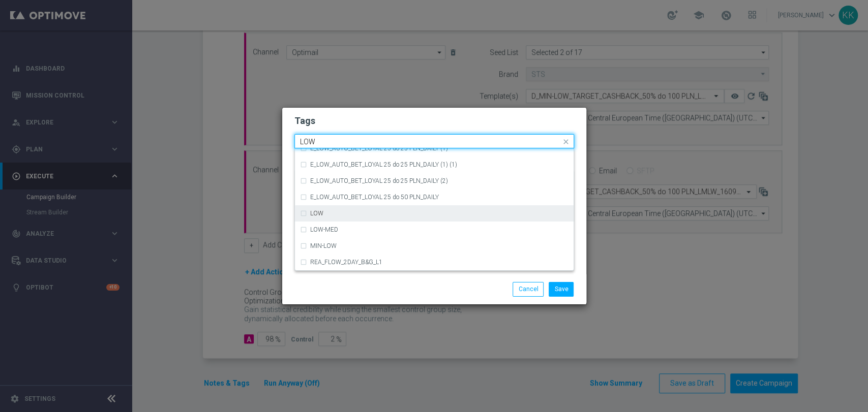 The width and height of the screenshot is (868, 412). Describe the element at coordinates (434, 164) in the screenshot. I see `div: E_LOW_AUTO_BET_LOYAL 25 do 25 PLN_DAILY (1) (1)` at that location.